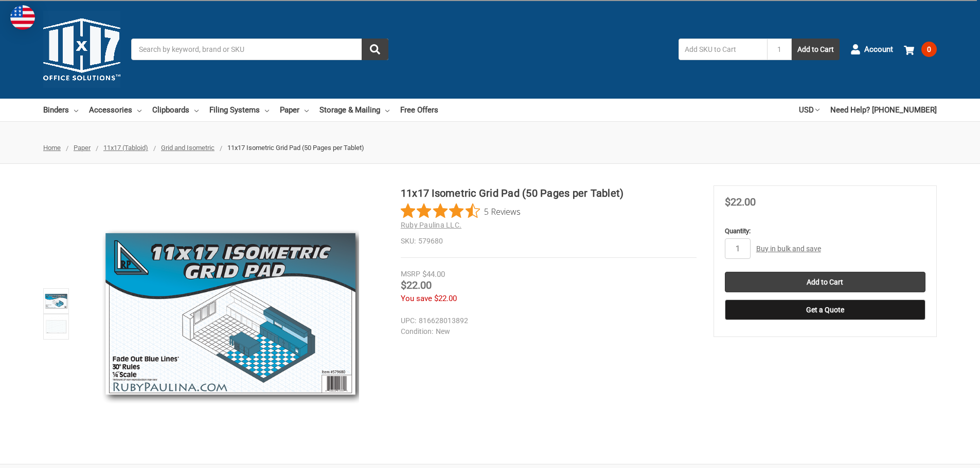  Describe the element at coordinates (296, 148) in the screenshot. I see `span: 11x17 Isometric Grid Pad (50 Pages per Tablet)` at that location.